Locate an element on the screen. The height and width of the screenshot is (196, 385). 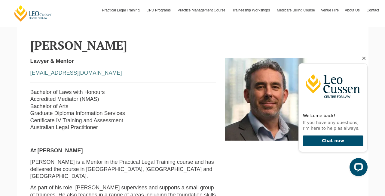
a: Practical Legal Training is located at coordinates (121, 10).